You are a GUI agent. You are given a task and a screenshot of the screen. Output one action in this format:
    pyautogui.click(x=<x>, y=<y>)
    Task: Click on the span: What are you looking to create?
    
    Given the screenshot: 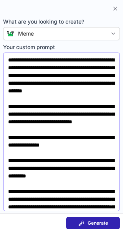 What is the action you would take?
    pyautogui.click(x=62, y=22)
    